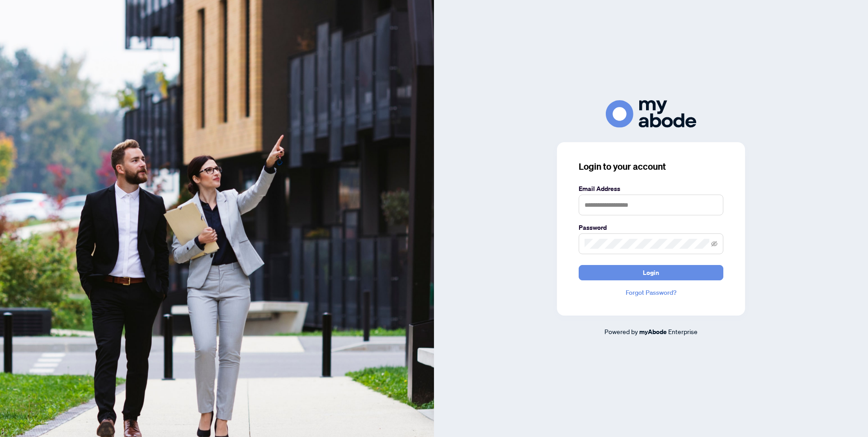  I want to click on span: Login, so click(651, 273).